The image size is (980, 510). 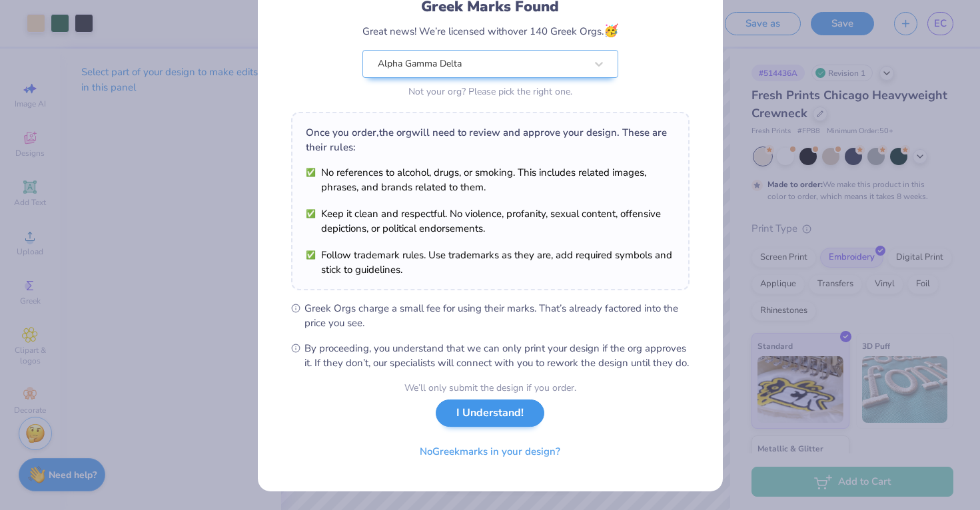 What do you see at coordinates (490, 451) in the screenshot?
I see `button: NoGreekmarks in your design?` at bounding box center [490, 451].